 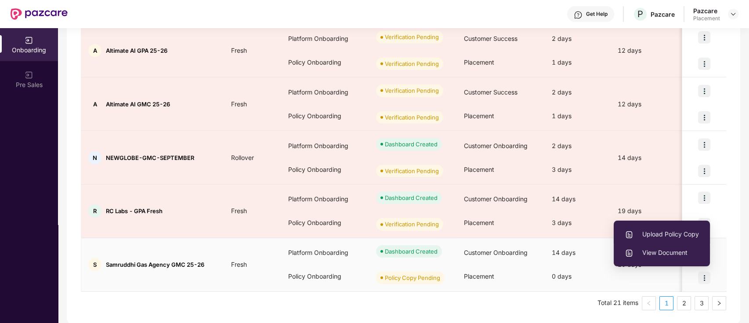 I want to click on div: S, so click(x=95, y=264).